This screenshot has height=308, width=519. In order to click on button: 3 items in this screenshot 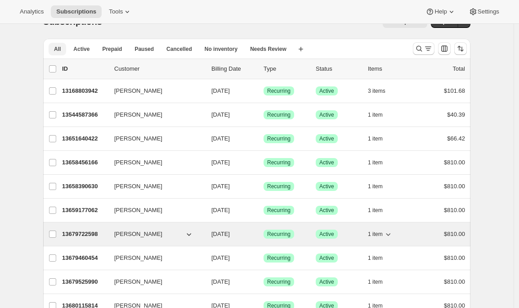, I will do `click(381, 91)`.